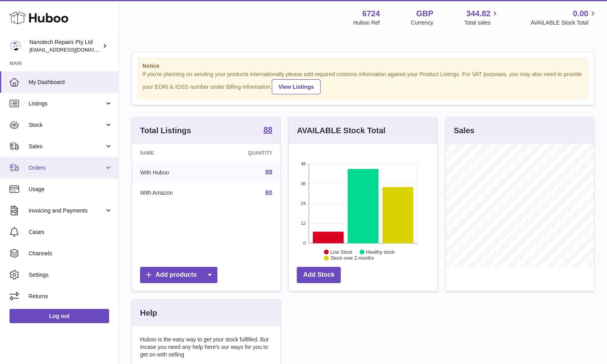  What do you see at coordinates (367, 23) in the screenshot?
I see `div: Huboo Ref` at bounding box center [367, 23].